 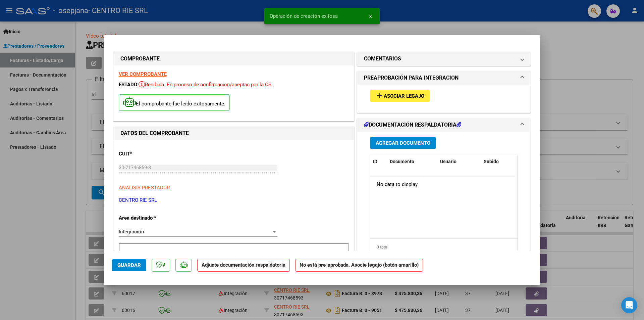 What do you see at coordinates (303, 16) in the screenshot?
I see `span: Operación de creación exitosa` at bounding box center [303, 16].